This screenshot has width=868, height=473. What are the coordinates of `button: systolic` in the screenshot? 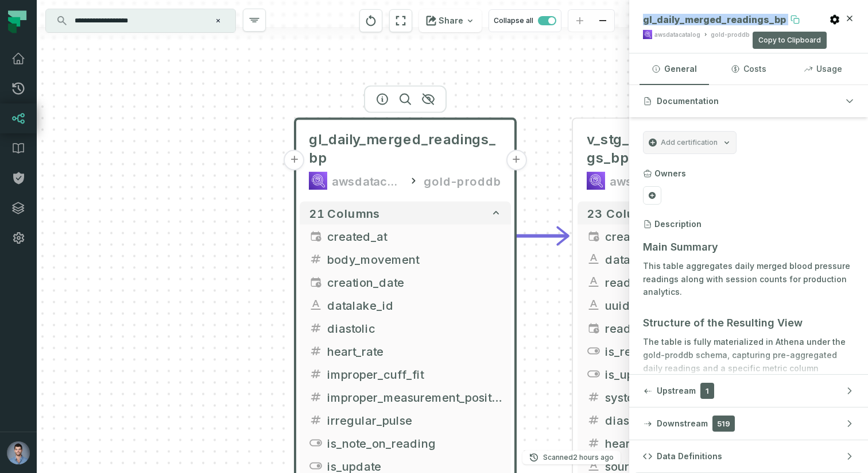 It's located at (683, 397).